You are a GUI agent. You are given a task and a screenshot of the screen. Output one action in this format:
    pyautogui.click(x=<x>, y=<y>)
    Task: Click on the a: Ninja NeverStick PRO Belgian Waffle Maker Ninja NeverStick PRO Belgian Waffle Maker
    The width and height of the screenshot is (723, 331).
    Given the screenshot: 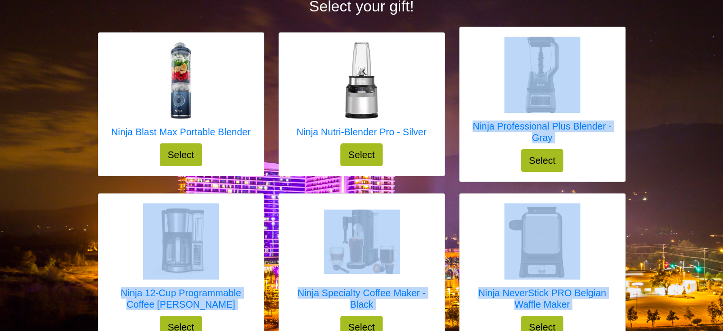 What is the action you would take?
    pyautogui.click(x=543, y=259)
    